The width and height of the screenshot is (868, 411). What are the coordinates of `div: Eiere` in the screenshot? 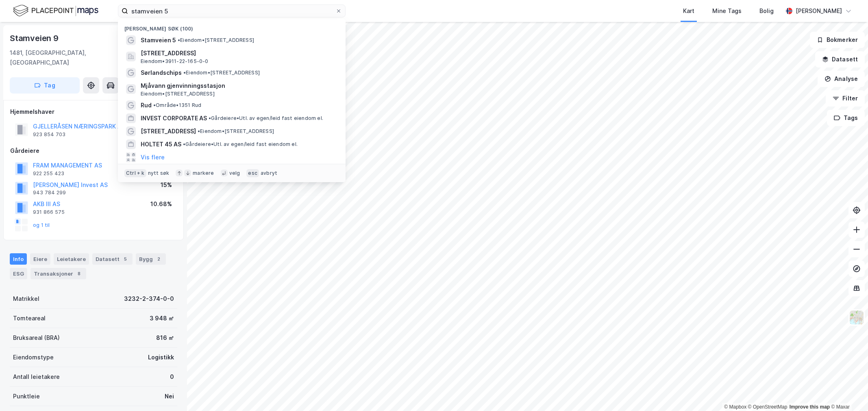 It's located at (40, 259).